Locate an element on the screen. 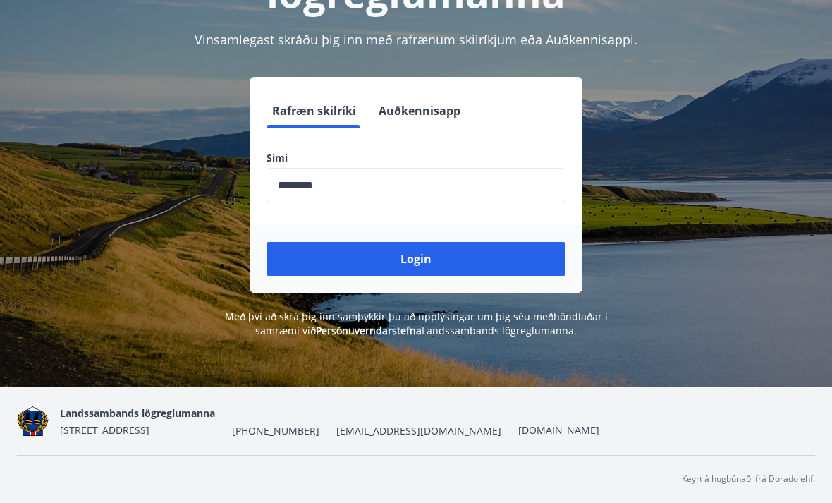 The width and height of the screenshot is (832, 503). button: Auðkennisapp is located at coordinates (420, 111).